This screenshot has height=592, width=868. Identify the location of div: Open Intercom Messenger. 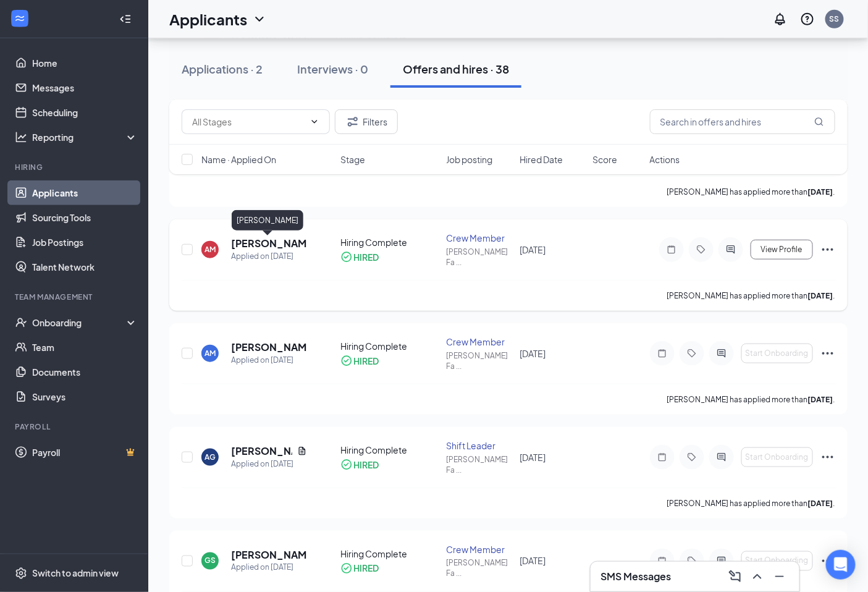
(840, 564).